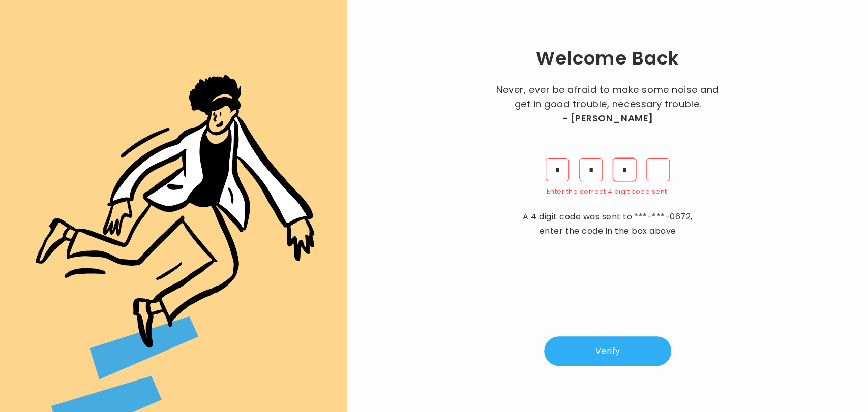 The image size is (868, 412). What do you see at coordinates (607, 104) in the screenshot?
I see `p: Never, ever be afraid to make some noise and get in good trouble, necessary trouble.` at bounding box center [607, 104].